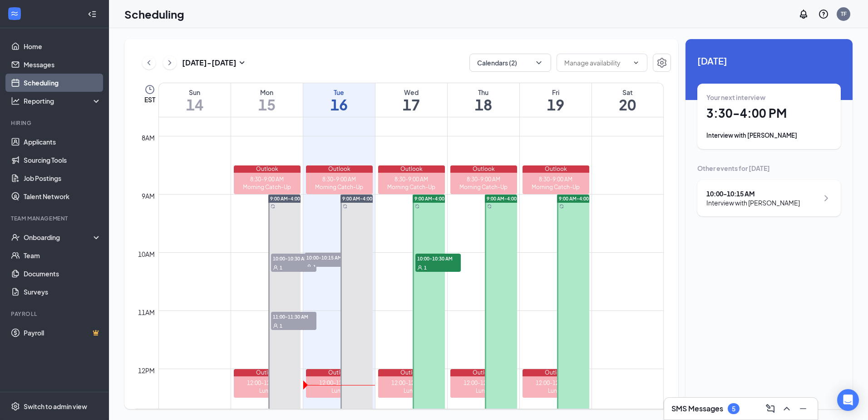 The width and height of the screenshot is (868, 420). What do you see at coordinates (55, 314) in the screenshot?
I see `div: Payroll` at bounding box center [55, 314].